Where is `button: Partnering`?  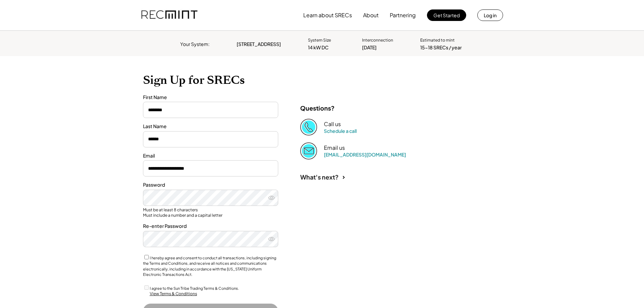
button: Partnering is located at coordinates (403, 15).